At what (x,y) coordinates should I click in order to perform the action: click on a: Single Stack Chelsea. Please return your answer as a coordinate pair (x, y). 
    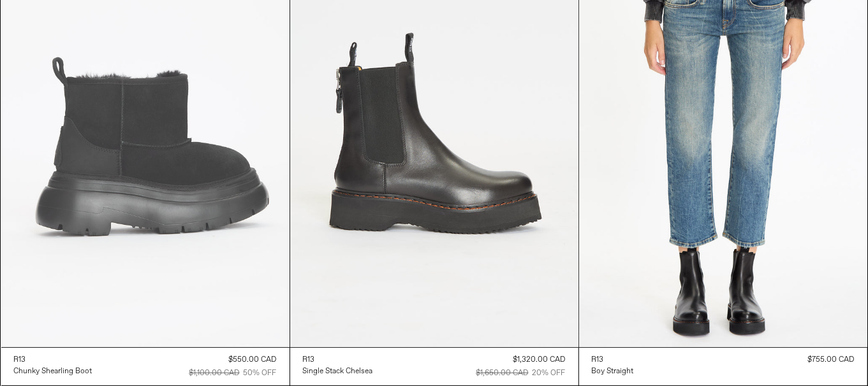
    Looking at the image, I should click on (338, 371).